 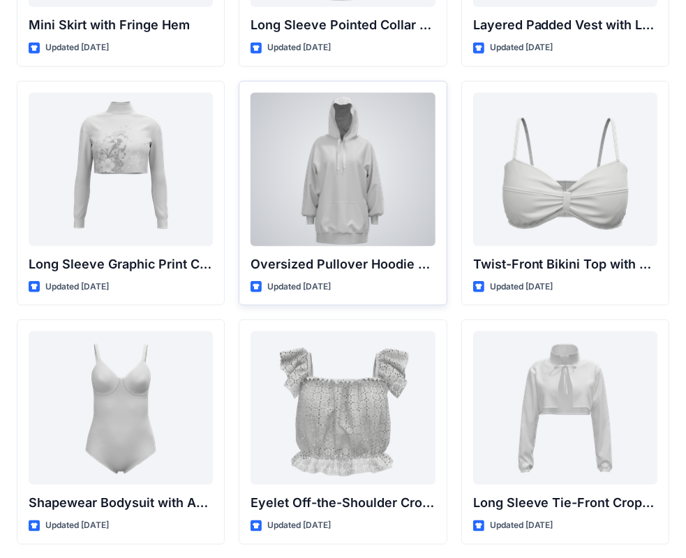 What do you see at coordinates (565, 503) in the screenshot?
I see `p: Long Sleeve Tie-Front Cropped Shrug` at bounding box center [565, 503].